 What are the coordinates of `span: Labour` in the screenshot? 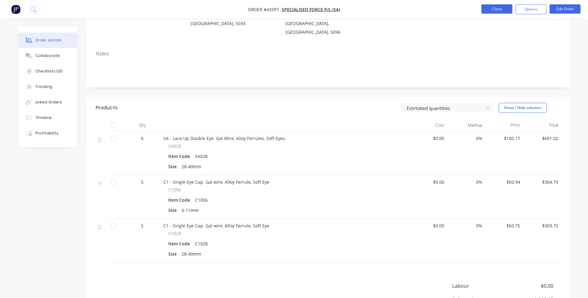 It's located at (480, 286).